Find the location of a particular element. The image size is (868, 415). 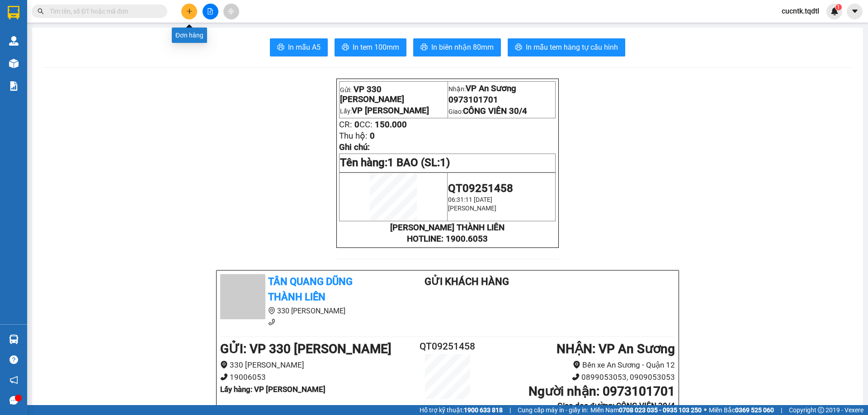

span: 0973101701 is located at coordinates (473, 100).